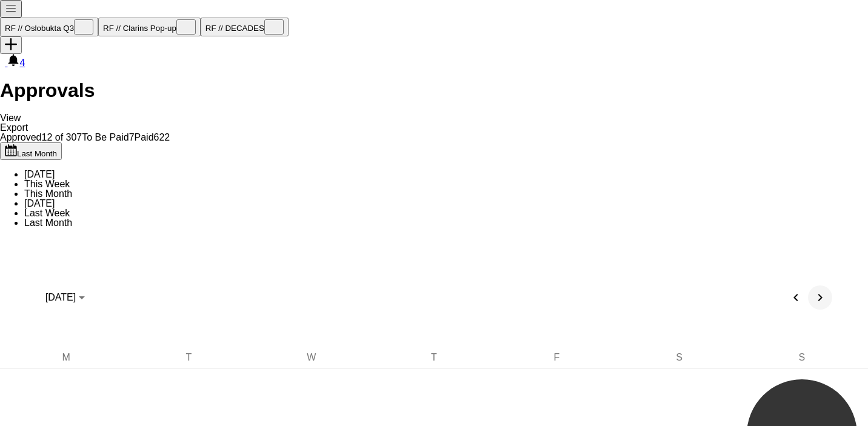 This screenshot has height=426, width=868. I want to click on span: 7, so click(108, 137).